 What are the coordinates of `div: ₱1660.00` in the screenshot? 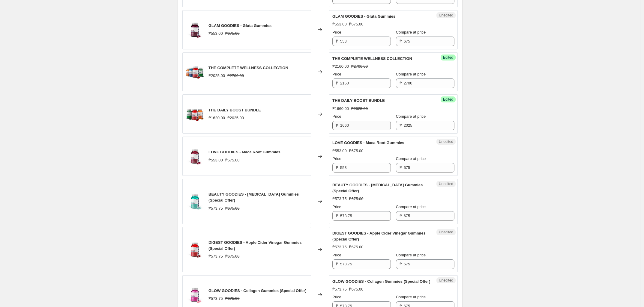 It's located at (340, 109).